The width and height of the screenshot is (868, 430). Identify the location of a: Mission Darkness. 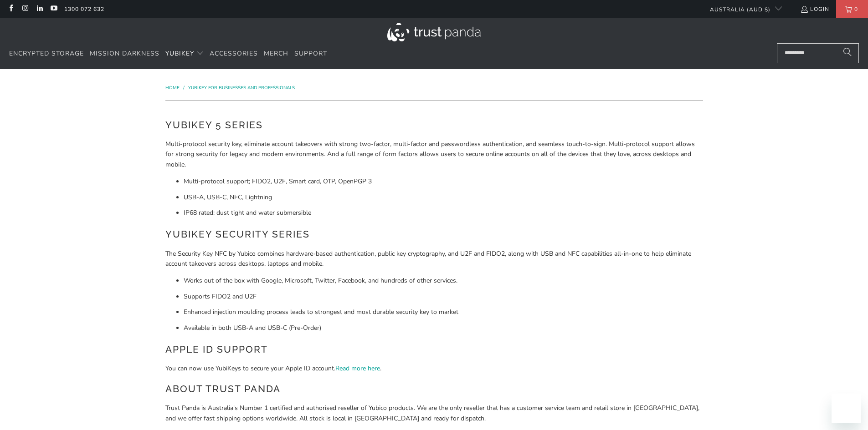
(125, 54).